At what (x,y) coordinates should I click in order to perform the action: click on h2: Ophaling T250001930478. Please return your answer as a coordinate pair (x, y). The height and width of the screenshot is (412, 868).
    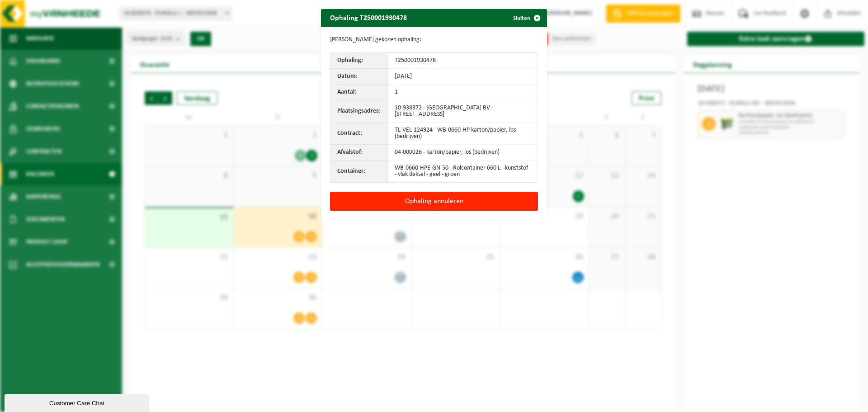
    Looking at the image, I should click on (369, 17).